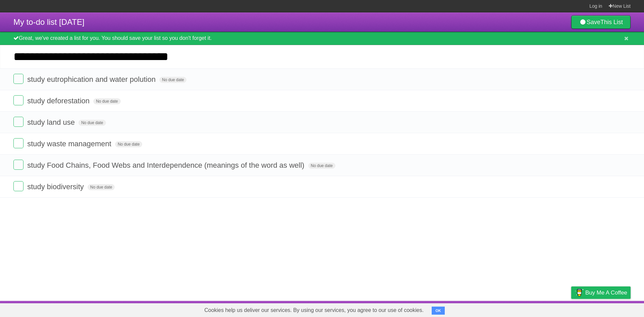 Image resolution: width=644 pixels, height=317 pixels. What do you see at coordinates (609, 309) in the screenshot?
I see `a: Suggest a feature` at bounding box center [609, 309].